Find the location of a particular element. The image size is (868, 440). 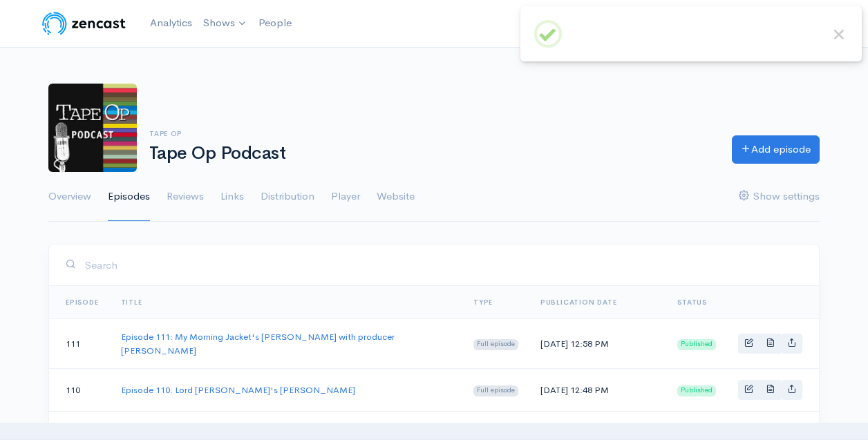

a: Episodes is located at coordinates (128, 196).